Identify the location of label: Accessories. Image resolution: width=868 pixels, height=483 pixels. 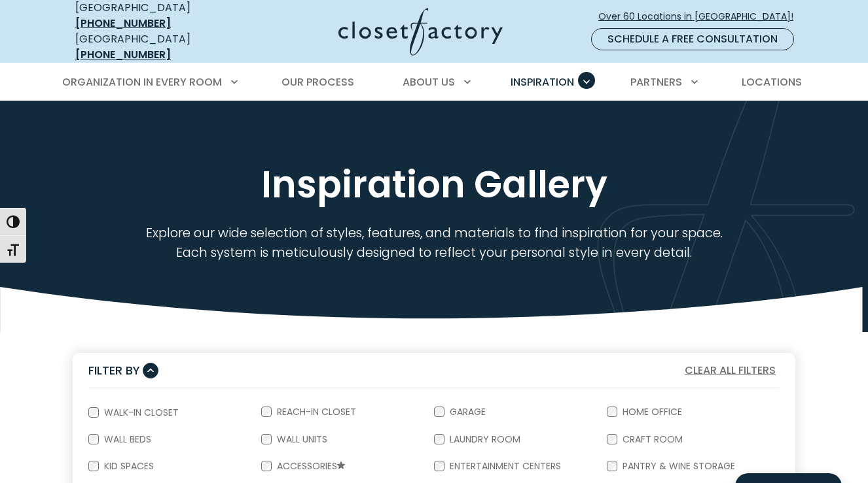
(310, 467).